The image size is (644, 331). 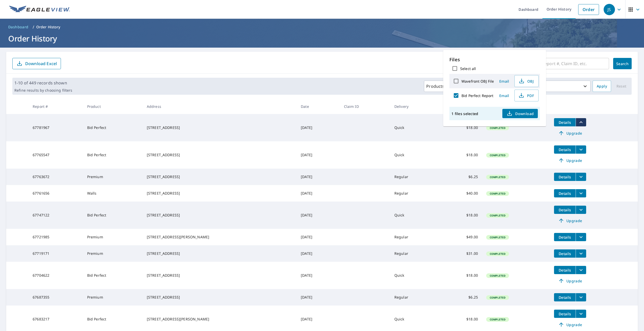 I want to click on button: detailsBtn-67721985, so click(x=565, y=237).